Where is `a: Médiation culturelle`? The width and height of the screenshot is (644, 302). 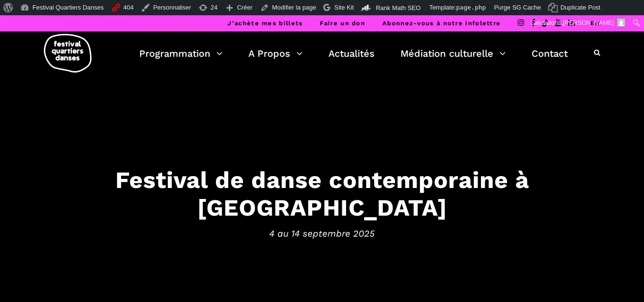
a: Médiation culturelle is located at coordinates (453, 53).